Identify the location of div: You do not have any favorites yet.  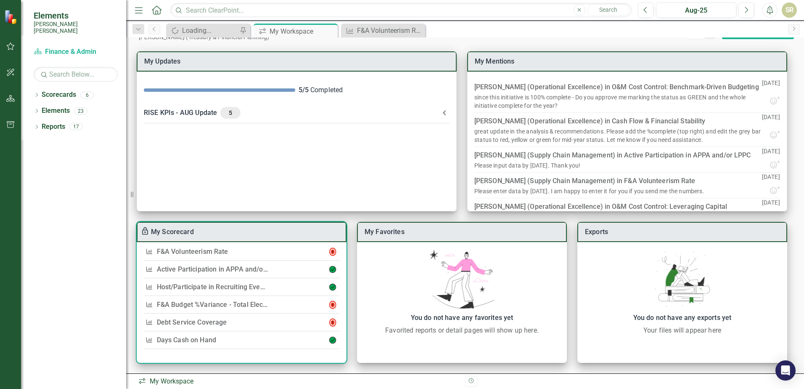
(462, 318).